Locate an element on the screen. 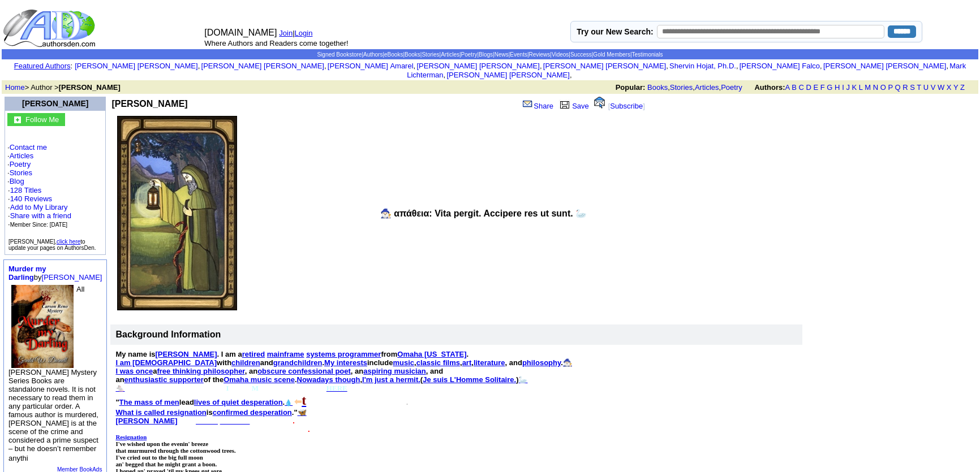 This screenshot has width=980, height=472. a: aspiring musician is located at coordinates (394, 371).